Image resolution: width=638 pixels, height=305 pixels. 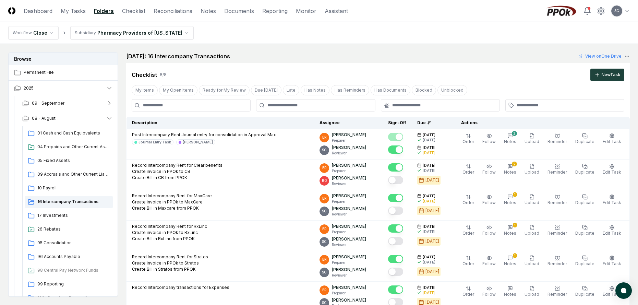 What do you see at coordinates (74, 161) in the screenshot?
I see `span: 05 Fixed Assets` at bounding box center [74, 161].